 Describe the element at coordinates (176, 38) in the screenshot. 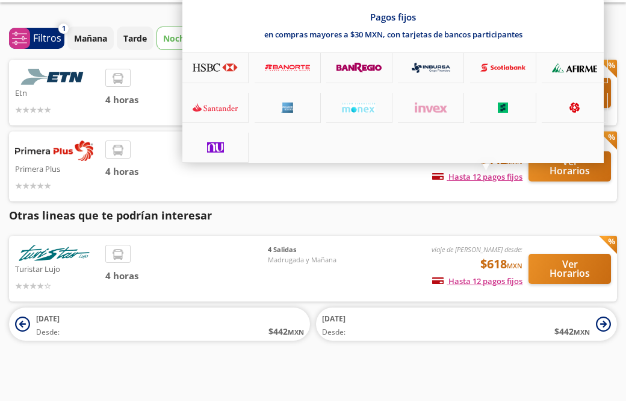

I see `button: Noche` at that location.